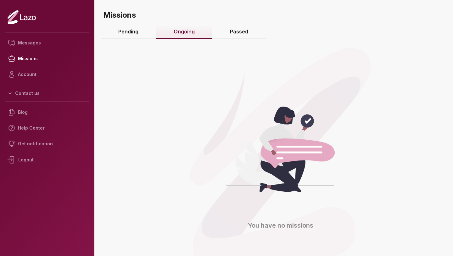 This screenshot has width=453, height=256. Describe the element at coordinates (184, 32) in the screenshot. I see `a: Ongoing` at that location.